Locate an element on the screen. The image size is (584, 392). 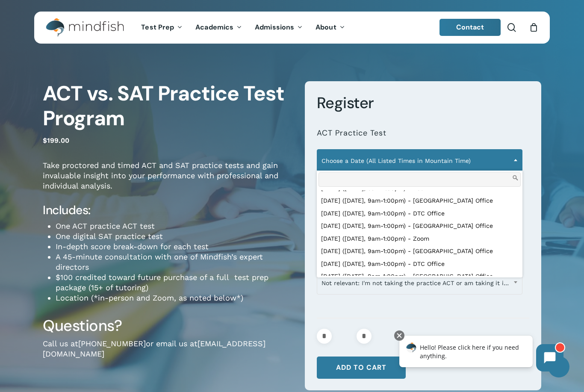
span: Admissions is located at coordinates (274, 27).